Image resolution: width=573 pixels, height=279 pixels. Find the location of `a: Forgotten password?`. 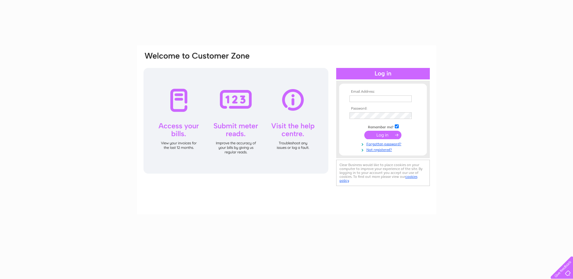

a: Forgotten password? is located at coordinates (384, 144).